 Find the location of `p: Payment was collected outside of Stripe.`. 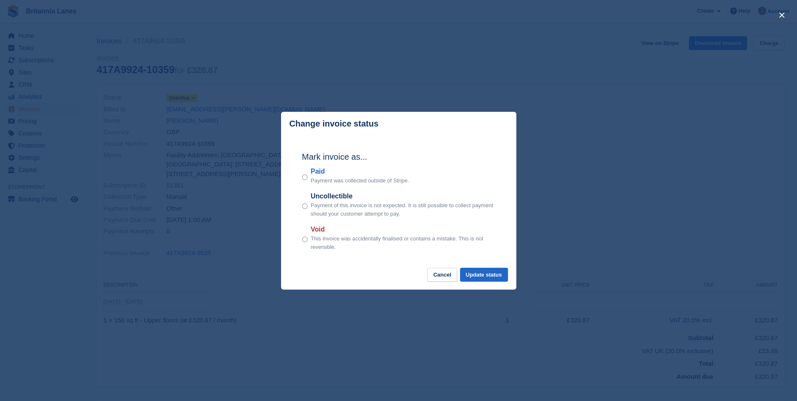

p: Payment was collected outside of Stripe. is located at coordinates (360, 181).